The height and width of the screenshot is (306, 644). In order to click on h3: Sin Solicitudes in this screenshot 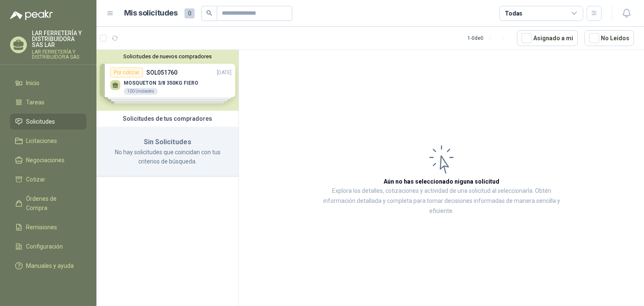, I will do `click(167, 142)`.